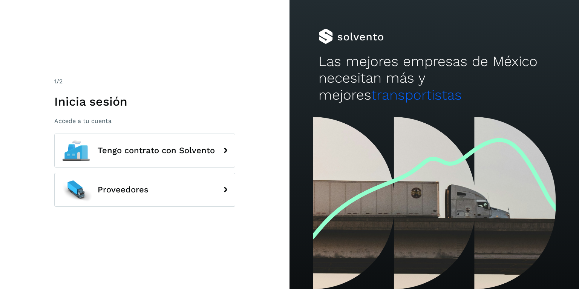  Describe the element at coordinates (145, 81) in the screenshot. I see `div: /2` at that location.